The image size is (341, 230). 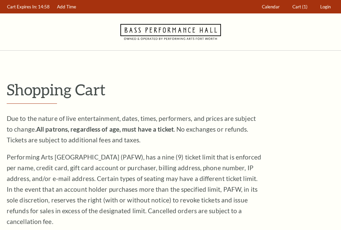 I want to click on a: Cart (1), so click(x=300, y=7).